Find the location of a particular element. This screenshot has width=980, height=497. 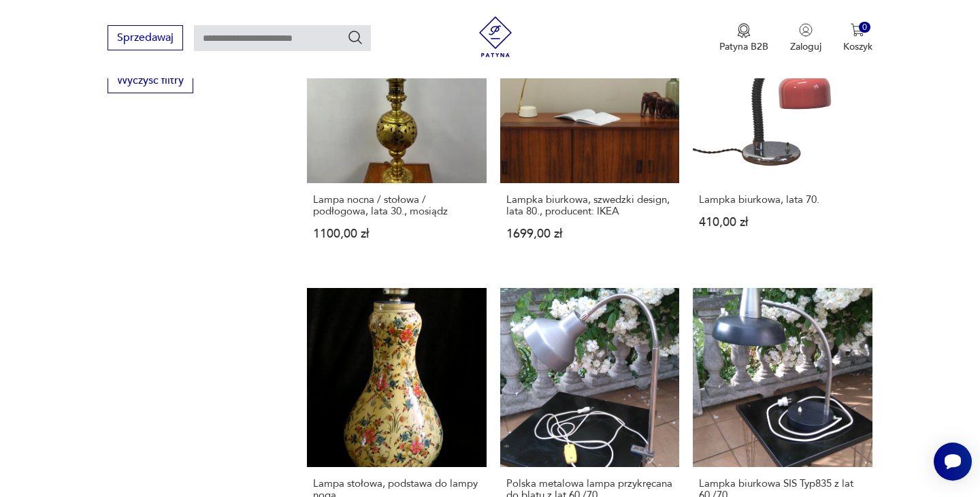

a: Lampka biurkowa, lata 70.Lampka biurkowa, lata 70.410,00 zł is located at coordinates (782, 134).